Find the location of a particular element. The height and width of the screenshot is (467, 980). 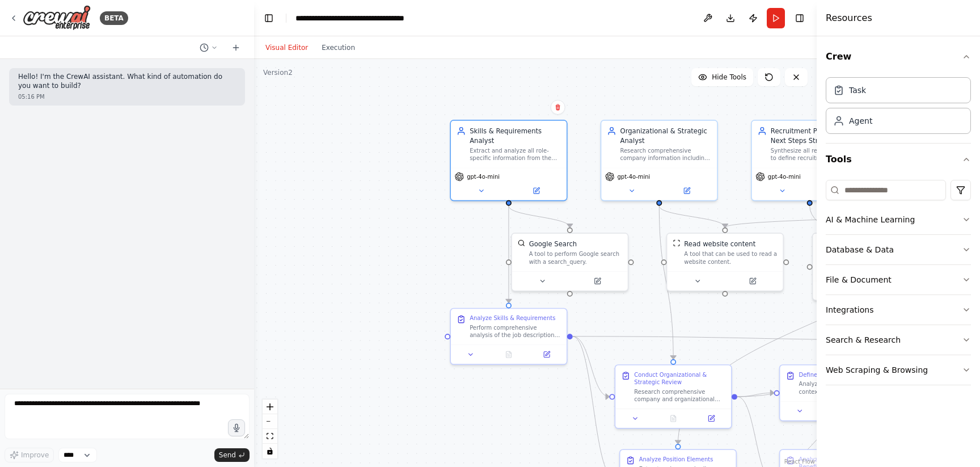

button: Hide right sidebar is located at coordinates (799, 18).